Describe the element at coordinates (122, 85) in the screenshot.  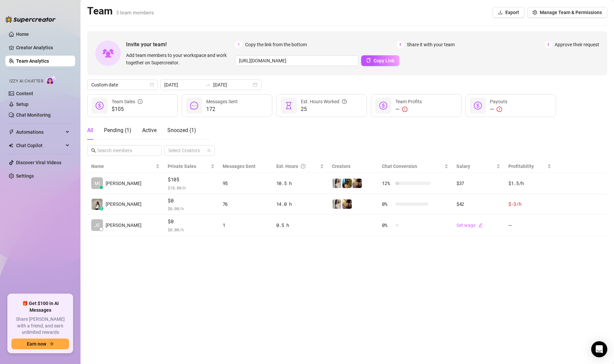
I see `span: Custom date` at that location.